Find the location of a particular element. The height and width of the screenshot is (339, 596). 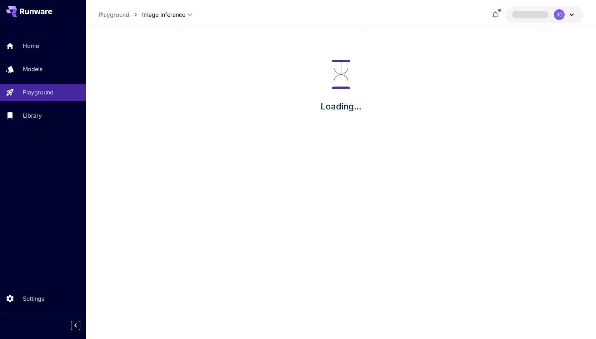

p: Settings is located at coordinates (34, 298).